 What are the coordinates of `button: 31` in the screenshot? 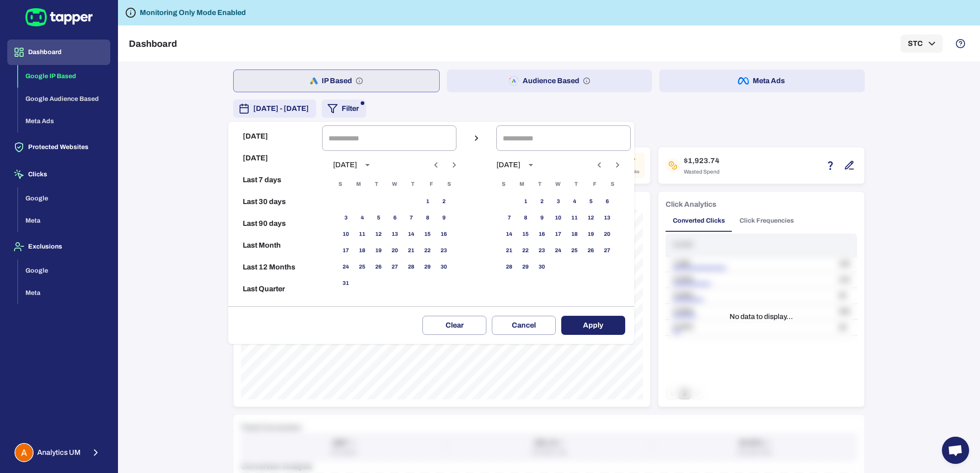 It's located at (346, 283).